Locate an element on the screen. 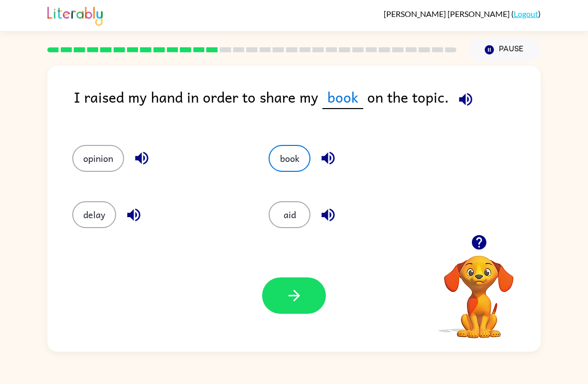 This screenshot has width=588, height=384. a: Logout is located at coordinates (525, 13).